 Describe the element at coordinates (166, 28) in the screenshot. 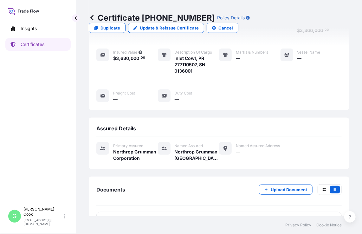

I see `a: Update & Reissue Certificate` at that location.